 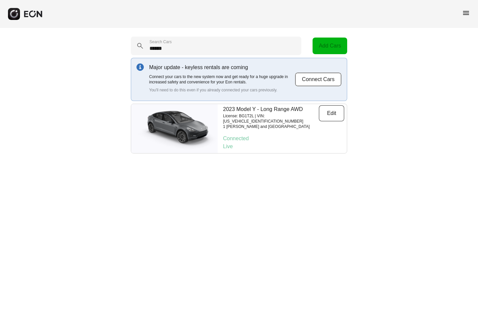 I want to click on label: Search Cars, so click(x=160, y=42).